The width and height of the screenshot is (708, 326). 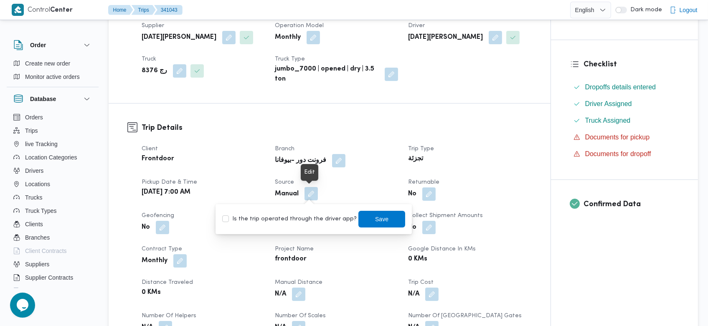 What do you see at coordinates (53, 158) in the screenshot?
I see `button: Location Categories` at bounding box center [53, 158].